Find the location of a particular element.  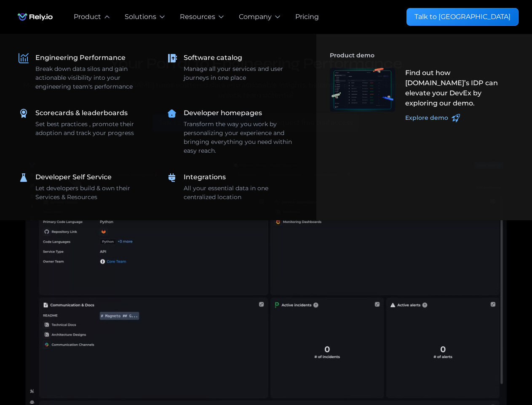

div: Company is located at coordinates (255, 17).